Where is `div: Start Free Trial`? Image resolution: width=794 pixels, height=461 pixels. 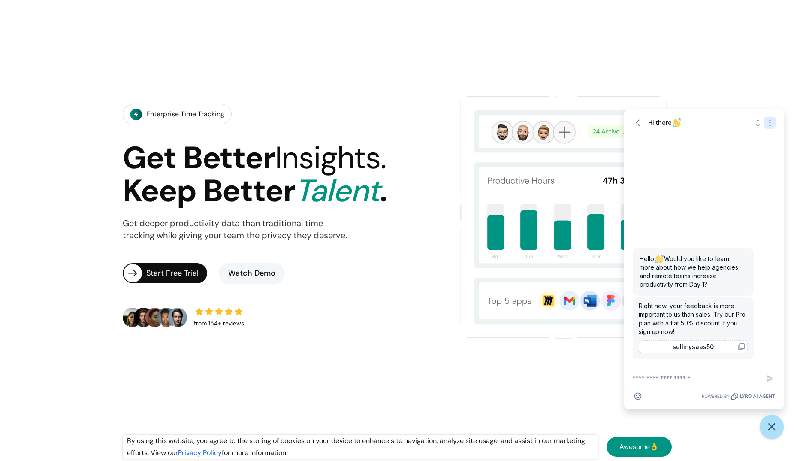 div: Start Free Trial is located at coordinates (177, 273).